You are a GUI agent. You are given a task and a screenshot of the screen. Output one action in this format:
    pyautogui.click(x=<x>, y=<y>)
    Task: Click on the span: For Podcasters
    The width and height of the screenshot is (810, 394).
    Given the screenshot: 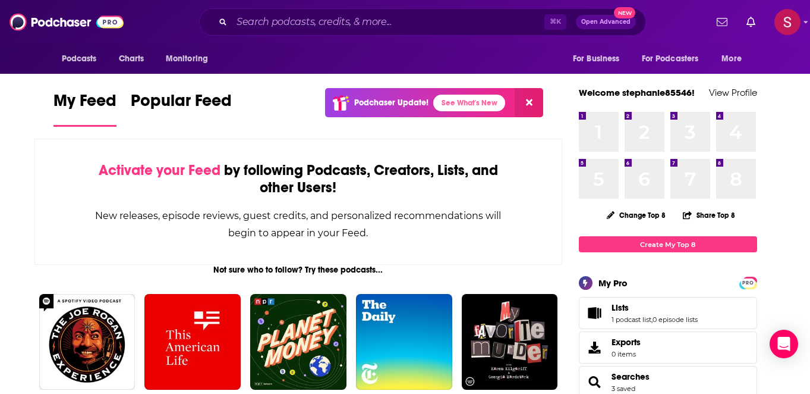 What is the action you would take?
    pyautogui.click(x=671, y=59)
    